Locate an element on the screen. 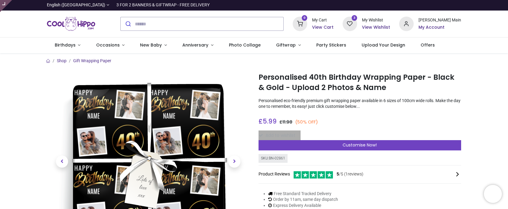 Image resolution: width=508 pixels, height=209 pixels. span: /5 ( 1 reviews) is located at coordinates (350, 174).